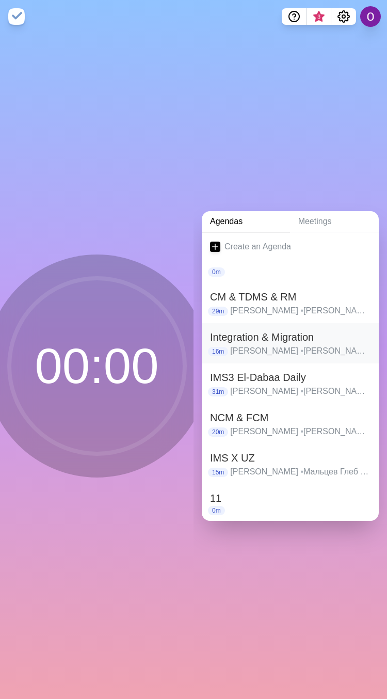  Describe the element at coordinates (246, 221) in the screenshot. I see `a: Agendas` at that location.